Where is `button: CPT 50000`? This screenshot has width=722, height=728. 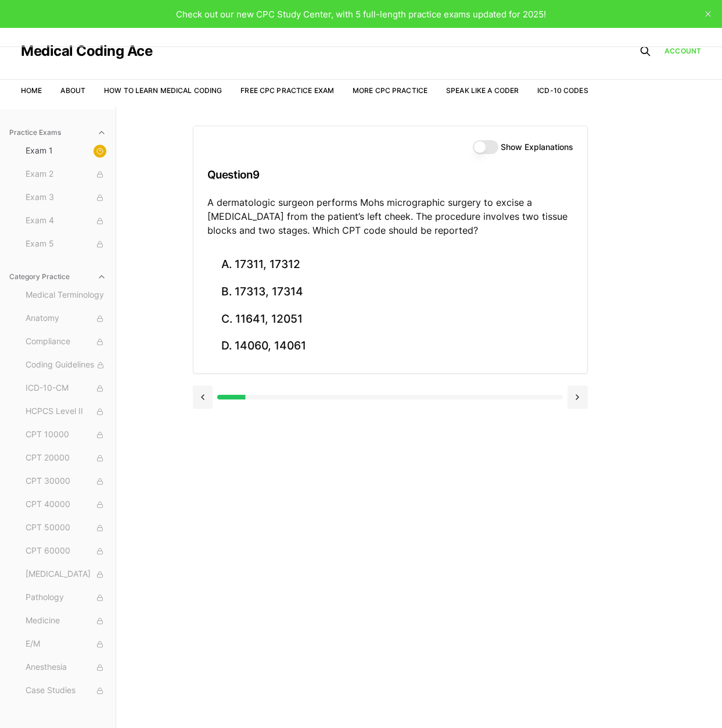
button: CPT 50000 is located at coordinates (66, 528).